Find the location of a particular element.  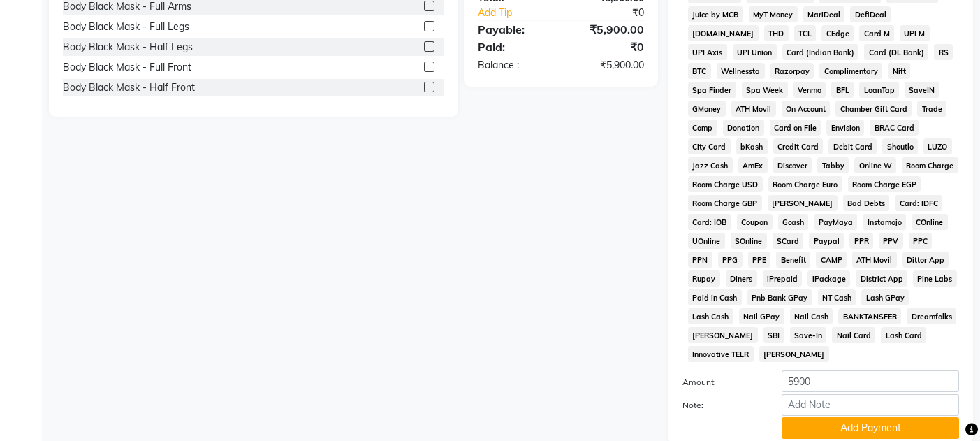

span: NT Cash is located at coordinates (837, 297).